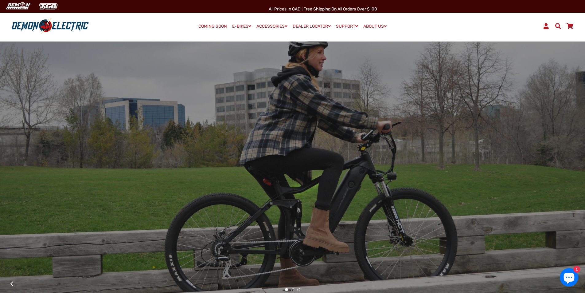 Image resolution: width=585 pixels, height=293 pixels. What do you see at coordinates (18, 6) in the screenshot?
I see `img: Demon Electric` at bounding box center [18, 6].